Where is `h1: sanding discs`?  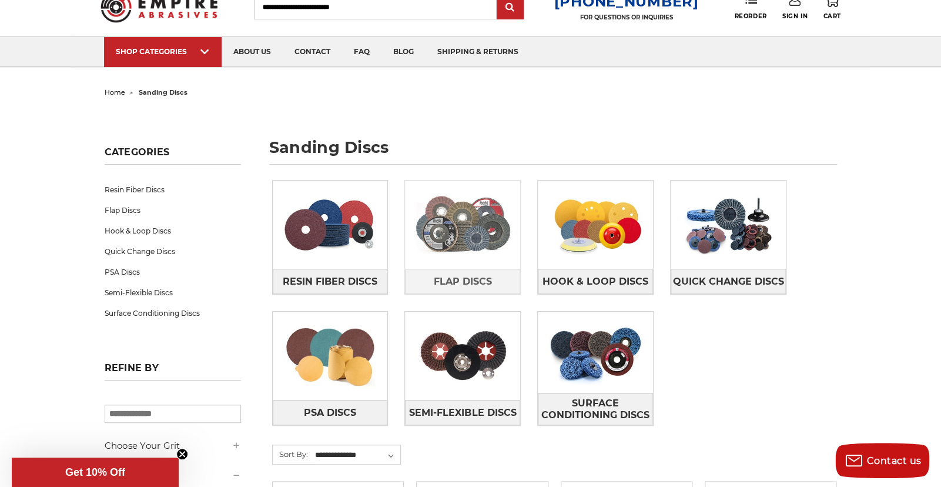 h1: sanding discs is located at coordinates (553, 152).